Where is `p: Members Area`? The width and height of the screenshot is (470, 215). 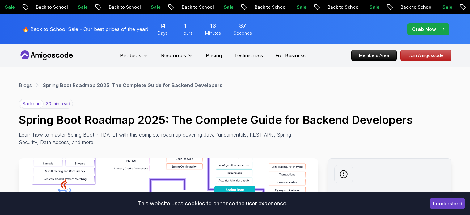
p: Members Area is located at coordinates (374, 55).